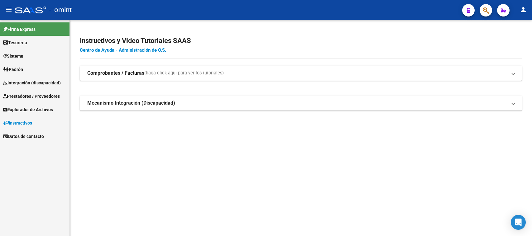  What do you see at coordinates (301, 103) in the screenshot?
I see `mat-expansion-panel-header: Mecanismo Integración (Discapacidad)` at bounding box center [301, 103].